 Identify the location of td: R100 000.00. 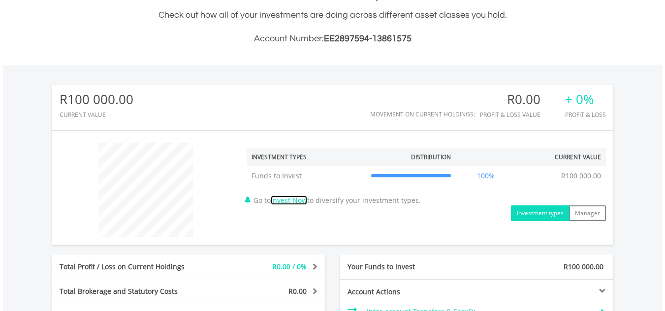
(581, 176).